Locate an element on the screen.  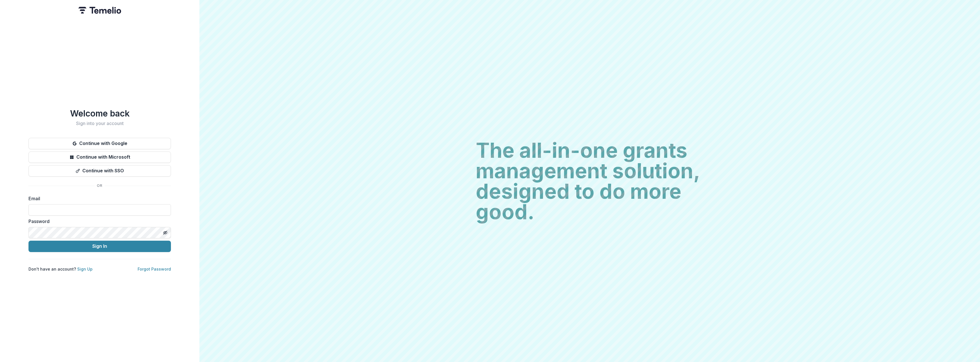
p: Don't have an account? is located at coordinates (61, 269).